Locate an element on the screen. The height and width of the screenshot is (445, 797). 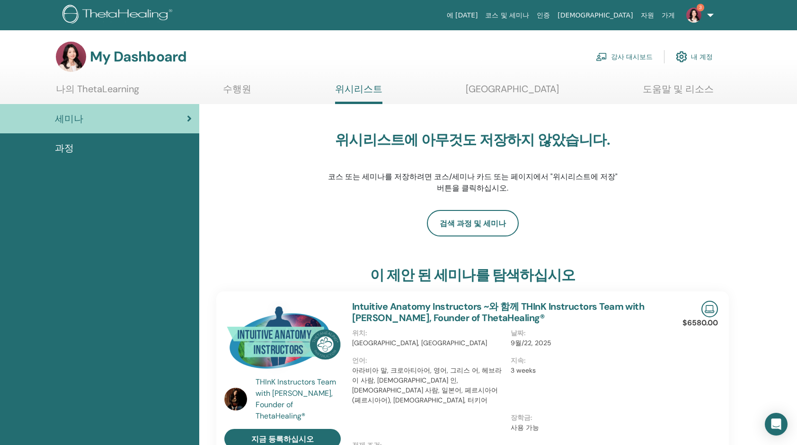
span: 세미나 is located at coordinates (69, 119).